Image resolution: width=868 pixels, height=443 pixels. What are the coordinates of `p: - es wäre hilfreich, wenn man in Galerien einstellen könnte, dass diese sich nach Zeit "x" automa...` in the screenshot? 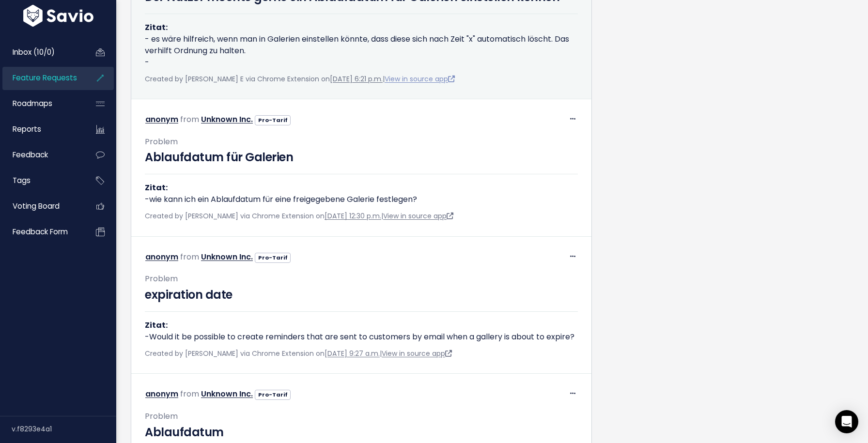 It's located at (361, 45).